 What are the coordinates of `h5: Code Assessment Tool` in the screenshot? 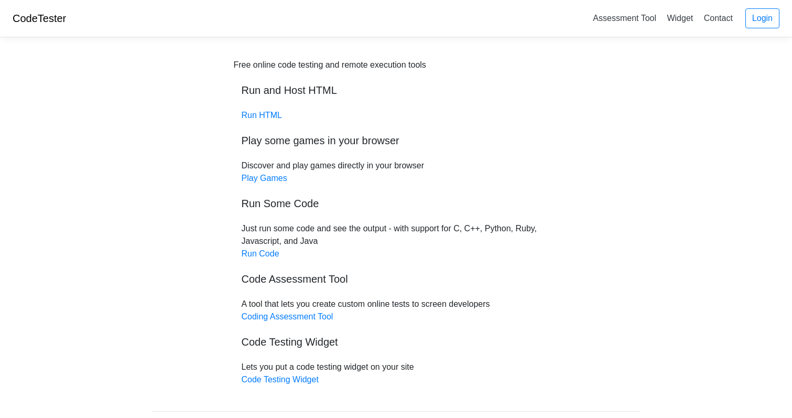 It's located at (396, 279).